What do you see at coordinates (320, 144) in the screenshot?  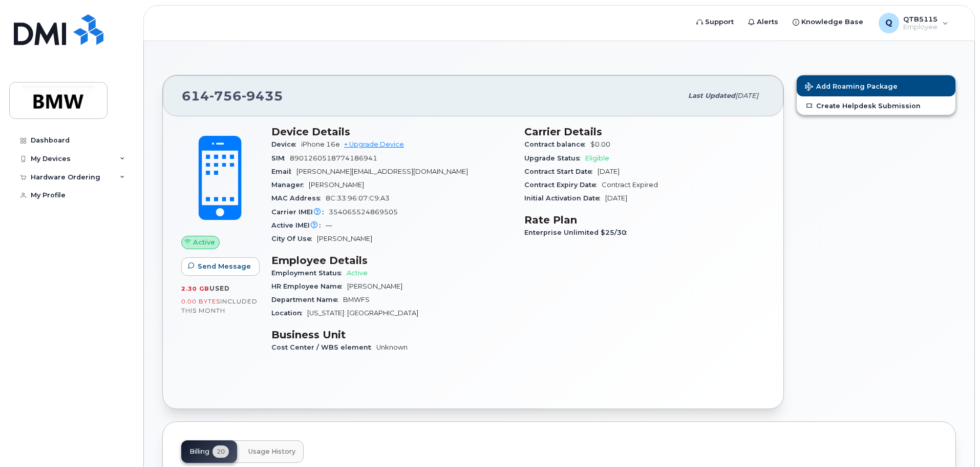 I see `span: iPhone 16e` at bounding box center [320, 144].